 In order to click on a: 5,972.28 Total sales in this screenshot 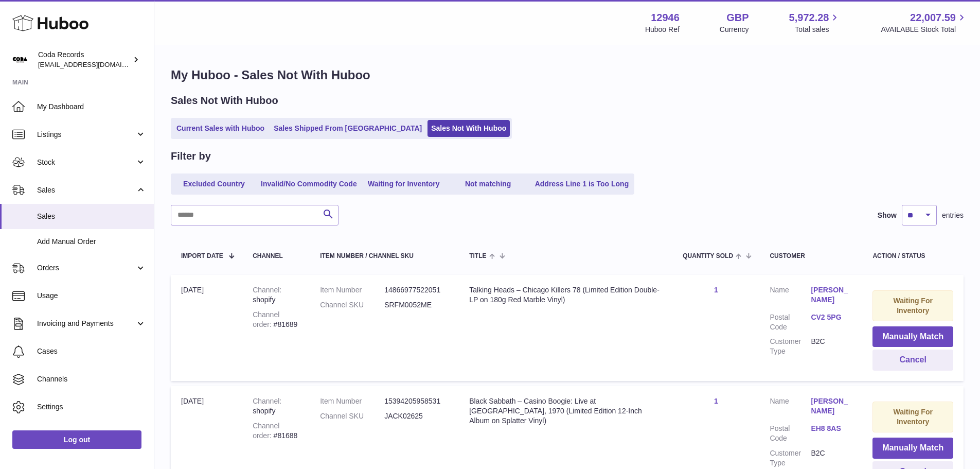, I will do `click(815, 23)`.